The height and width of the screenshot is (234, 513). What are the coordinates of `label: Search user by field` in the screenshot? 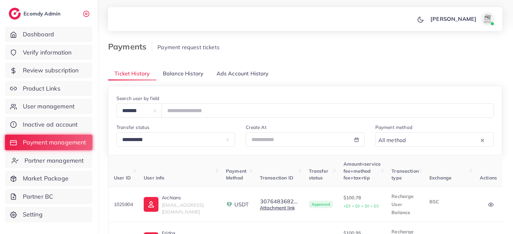 It's located at (138, 98).